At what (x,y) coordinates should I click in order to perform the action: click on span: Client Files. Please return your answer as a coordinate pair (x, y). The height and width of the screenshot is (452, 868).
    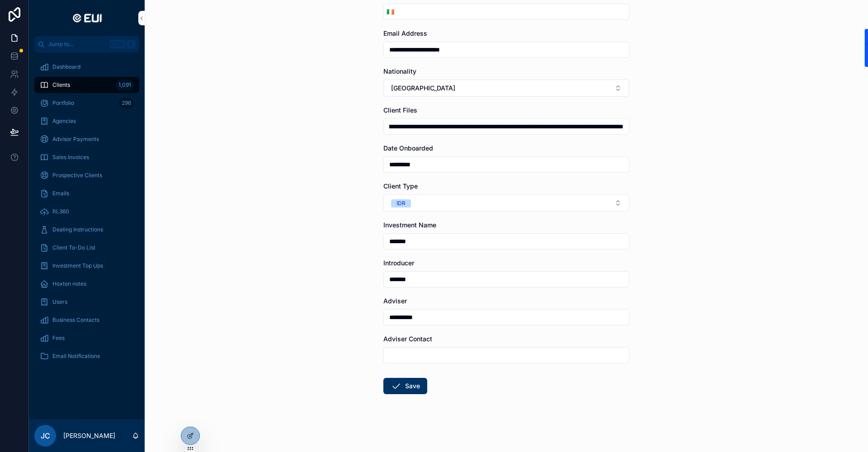
    Looking at the image, I should click on (400, 110).